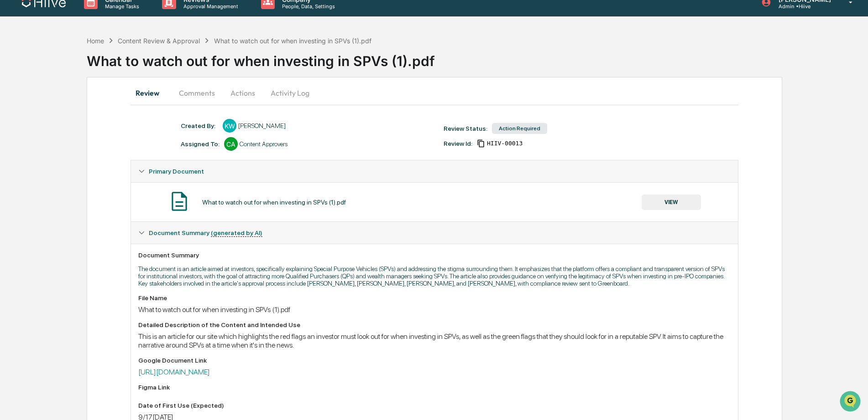 The image size is (868, 420). What do you see at coordinates (34, 137) in the screenshot?
I see `a: 🔎Data Lookup` at bounding box center [34, 137].